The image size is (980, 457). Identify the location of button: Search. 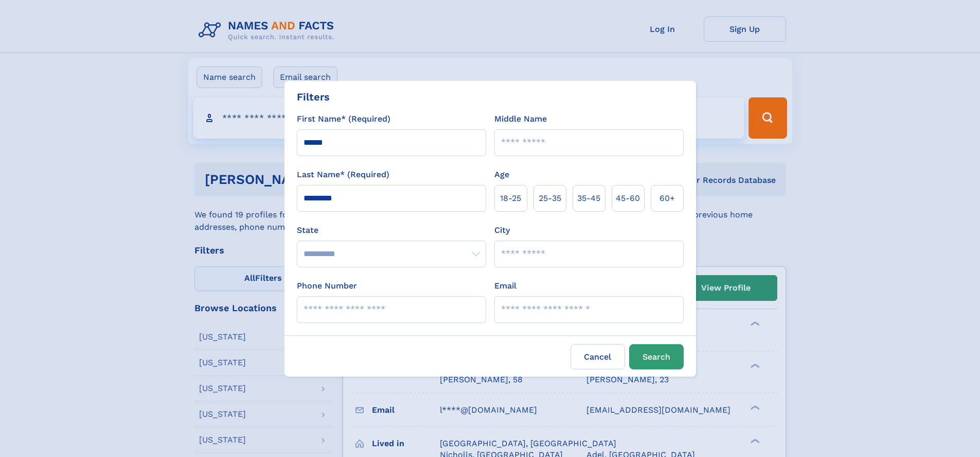
(657, 357).